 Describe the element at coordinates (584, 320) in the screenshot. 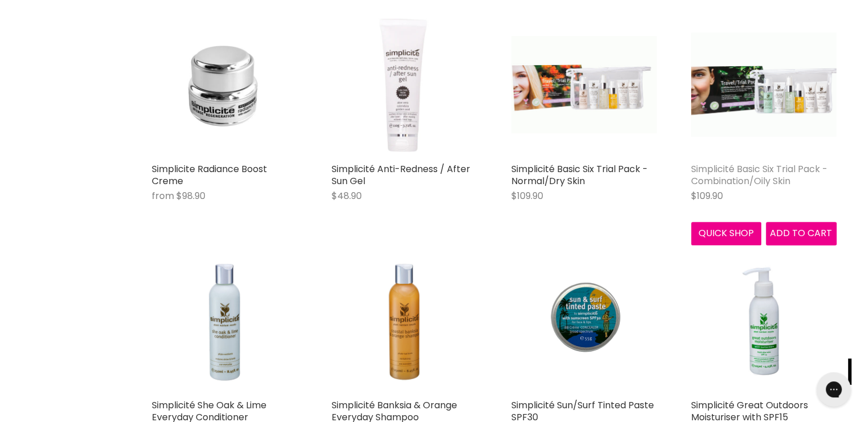

I see `img: Simplicité Sun/Surf Tinted Paste SPF30` at that location.